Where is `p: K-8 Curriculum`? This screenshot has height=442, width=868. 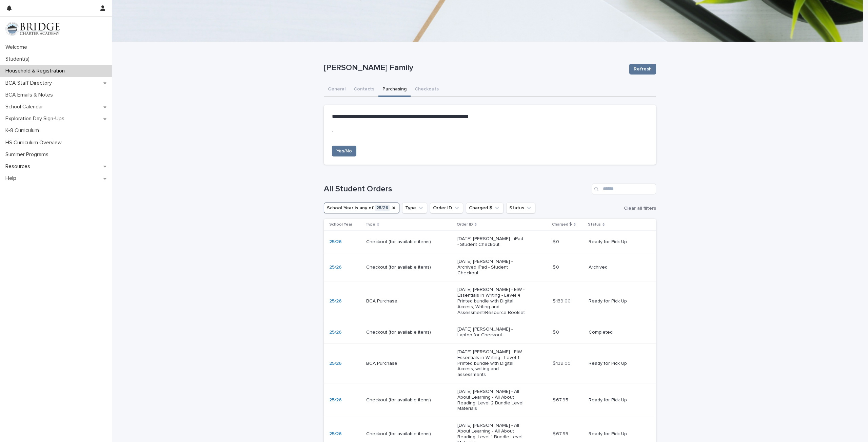 p: K-8 Curriculum is located at coordinates (24, 130).